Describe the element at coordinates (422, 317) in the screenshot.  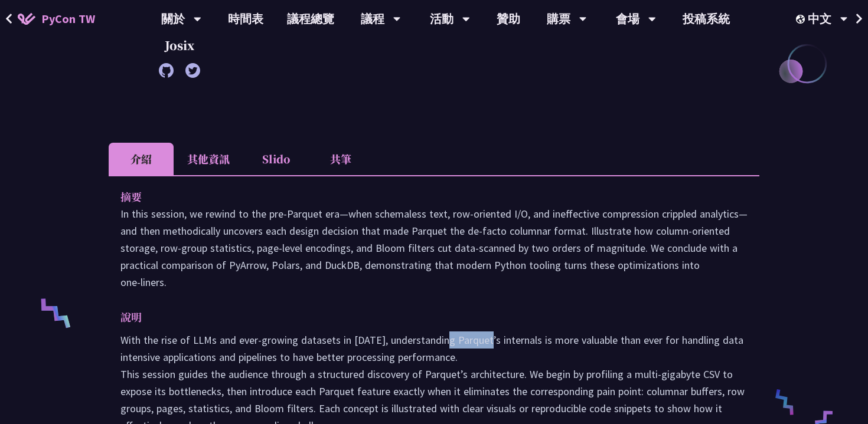
I see `p: 說明` at that location.